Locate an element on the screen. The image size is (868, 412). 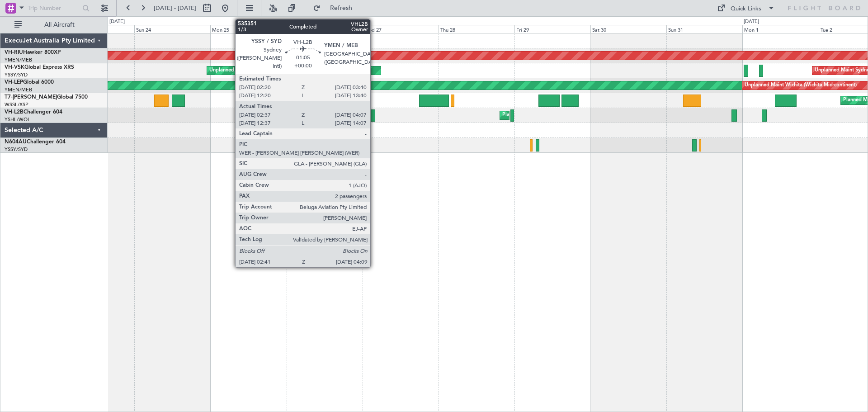
div: Wed 27 is located at coordinates (401, 29).